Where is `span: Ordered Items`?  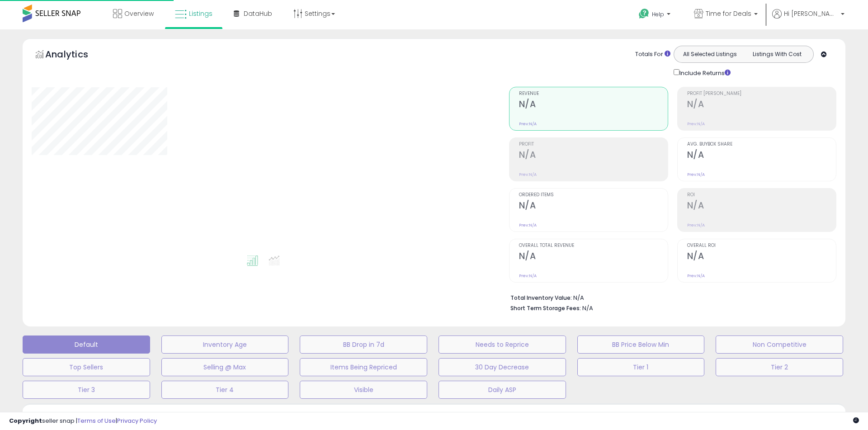
span: Ordered Items is located at coordinates (594, 195).